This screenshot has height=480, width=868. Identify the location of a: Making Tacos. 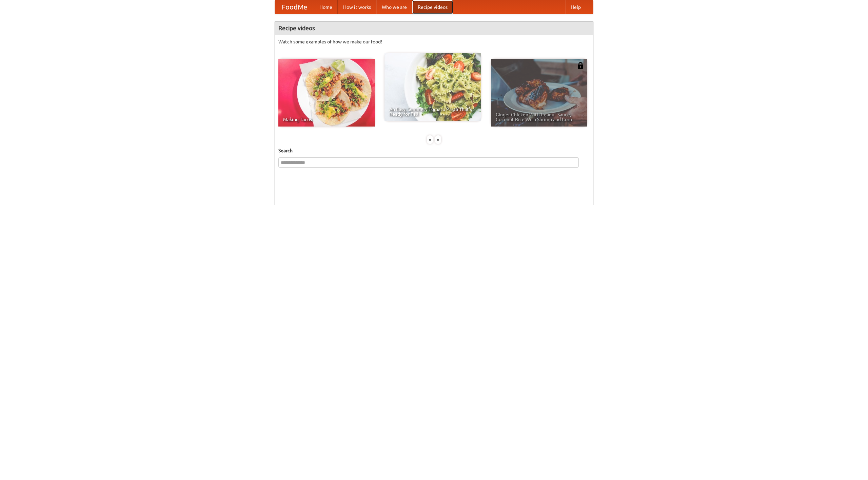
(327, 93).